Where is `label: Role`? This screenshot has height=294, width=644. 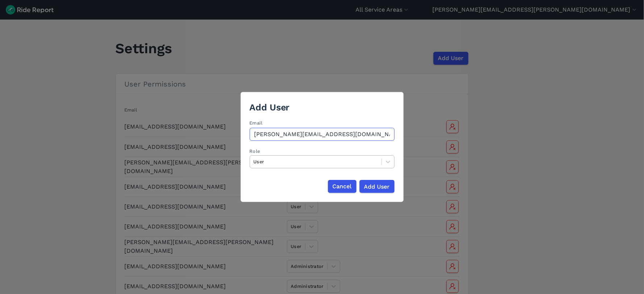
label: Role is located at coordinates (254, 151).